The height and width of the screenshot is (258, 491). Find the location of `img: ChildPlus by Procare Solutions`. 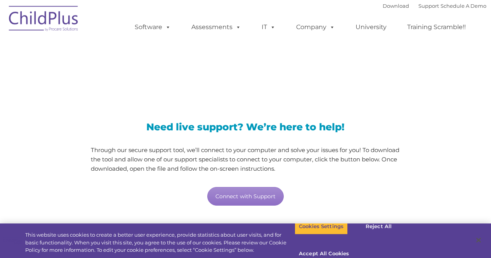

img: ChildPlus by Procare Solutions is located at coordinates (44, 20).